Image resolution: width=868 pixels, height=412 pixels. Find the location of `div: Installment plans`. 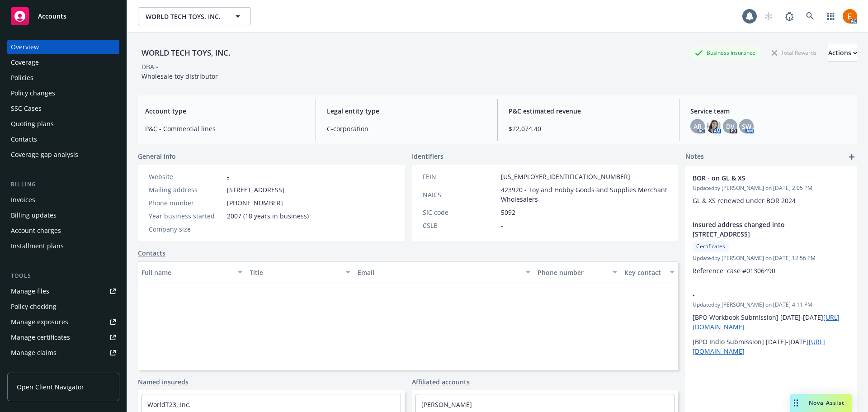

div: Installment plans is located at coordinates (37, 246).